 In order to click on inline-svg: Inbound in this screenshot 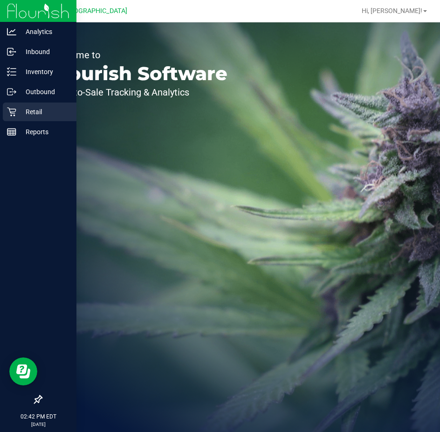, I will do `click(12, 52)`.